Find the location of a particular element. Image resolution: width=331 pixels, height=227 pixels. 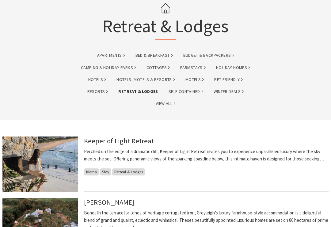

a: Cottages is located at coordinates (158, 68).